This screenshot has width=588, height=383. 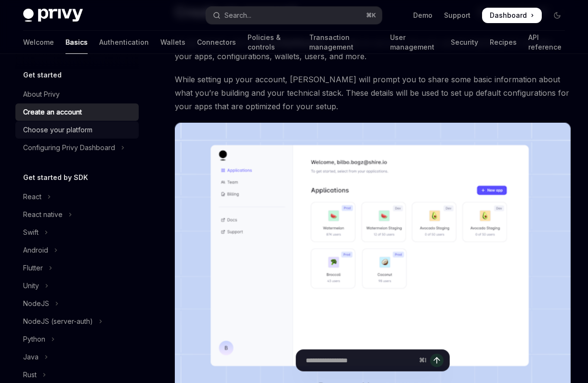 I want to click on button: Toggle React native section, so click(x=77, y=214).